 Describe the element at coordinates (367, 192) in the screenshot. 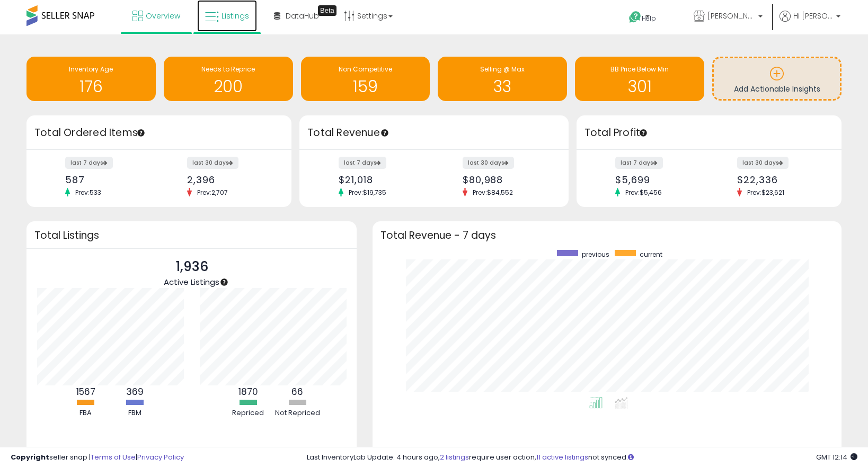

I see `span: Prev: $19,735` at that location.